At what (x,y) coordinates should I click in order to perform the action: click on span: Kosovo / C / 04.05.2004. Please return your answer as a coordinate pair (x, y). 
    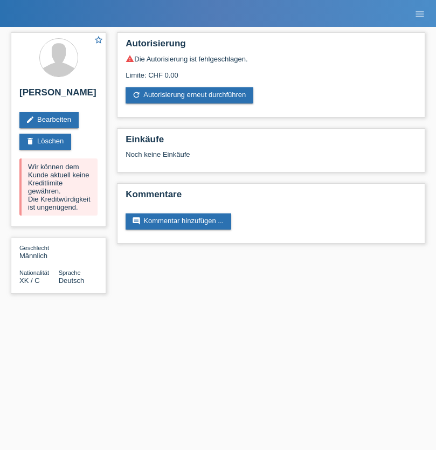
    Looking at the image, I should click on (30, 280).